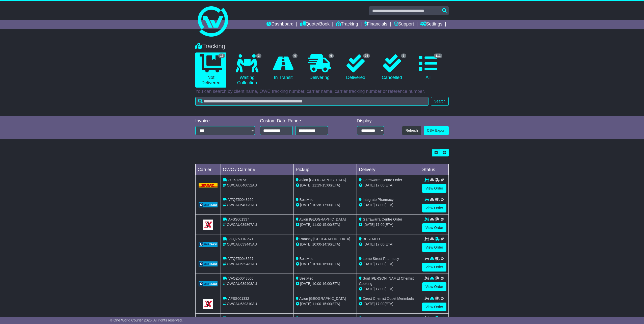 The width and height of the screenshot is (644, 324). Describe the element at coordinates (431, 24) in the screenshot. I see `a: Settings` at that location.